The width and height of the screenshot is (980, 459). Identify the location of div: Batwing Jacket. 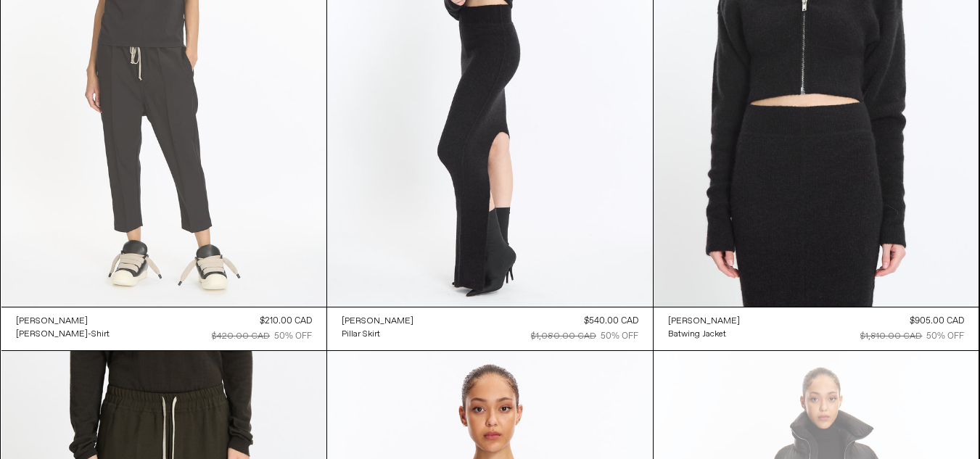
(697, 334).